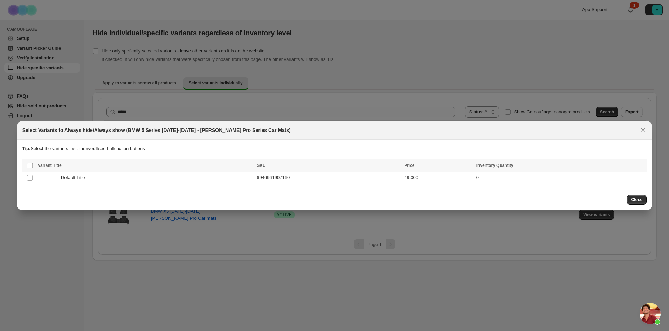 The width and height of the screenshot is (669, 331). Describe the element at coordinates (75, 178) in the screenshot. I see `span: Default Title` at that location.